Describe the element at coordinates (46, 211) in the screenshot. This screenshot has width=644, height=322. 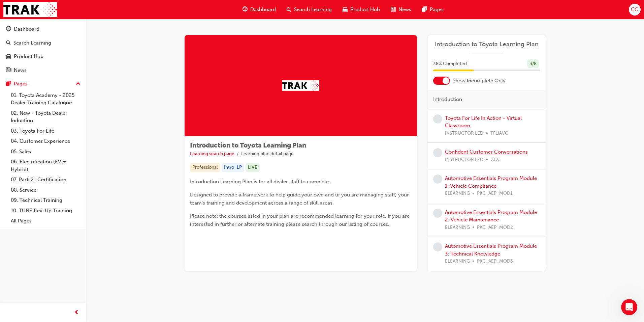
I see `a: 10. TUNE Rev-Up Training` at that location.